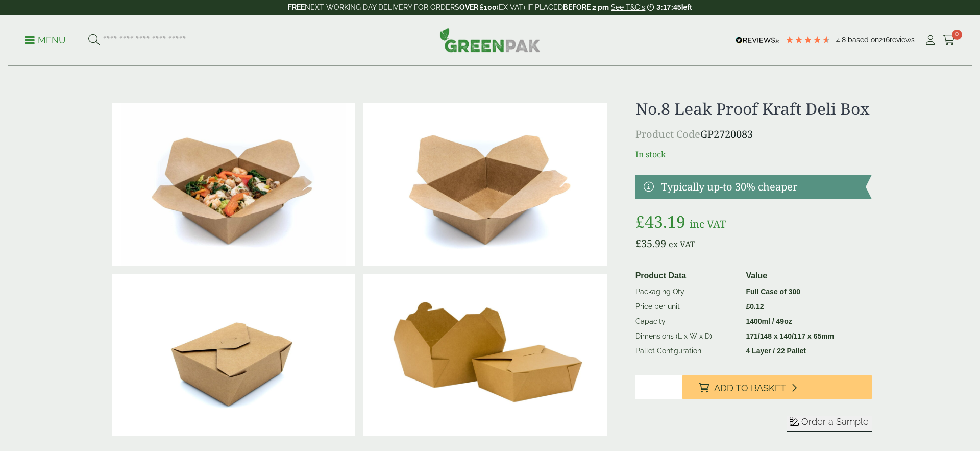 Image resolution: width=980 pixels, height=451 pixels. Describe the element at coordinates (776, 351) in the screenshot. I see `strong: 4 Layer / 22 Pallet` at that location.